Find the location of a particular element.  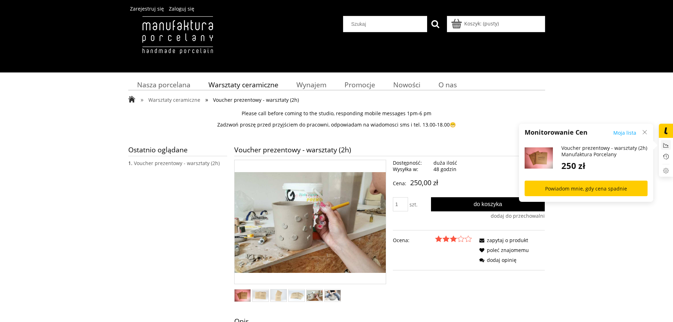

span: Ostatnio oglądane is located at coordinates (178, 150).